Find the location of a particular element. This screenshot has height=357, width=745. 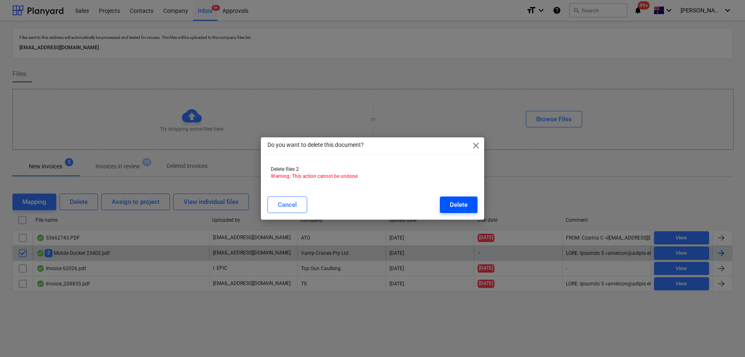

button: Delete is located at coordinates (458, 205).